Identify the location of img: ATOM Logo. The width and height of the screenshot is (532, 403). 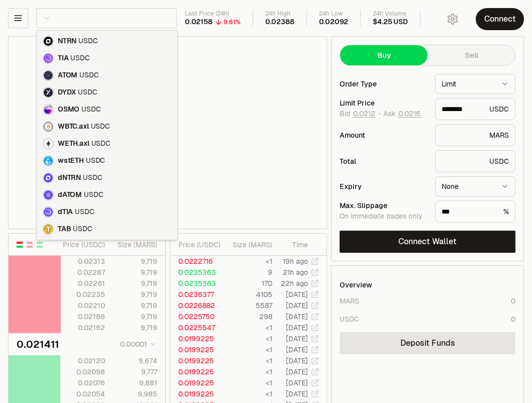
(48, 75).